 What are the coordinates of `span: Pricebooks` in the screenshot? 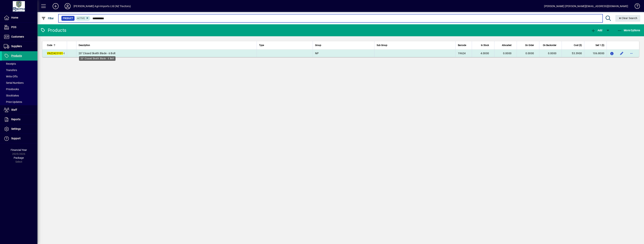 It's located at (11, 89).